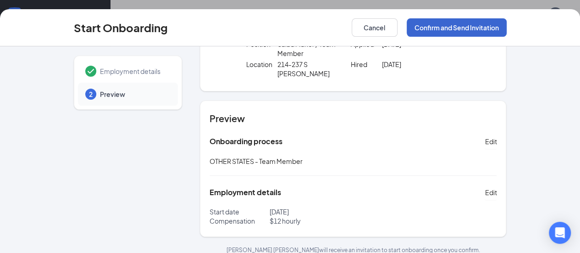 Image resolution: width=580 pixels, height=253 pixels. What do you see at coordinates (308, 49) in the screenshot?
I see `p: Salad Maker / Team Member` at bounding box center [308, 49].